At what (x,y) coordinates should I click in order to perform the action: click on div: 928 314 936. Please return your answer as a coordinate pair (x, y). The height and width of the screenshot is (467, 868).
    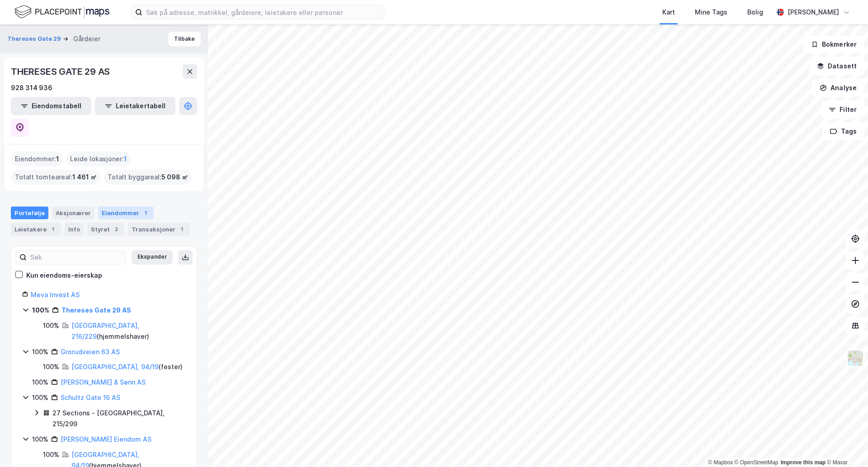
    Looking at the image, I should click on (31, 88).